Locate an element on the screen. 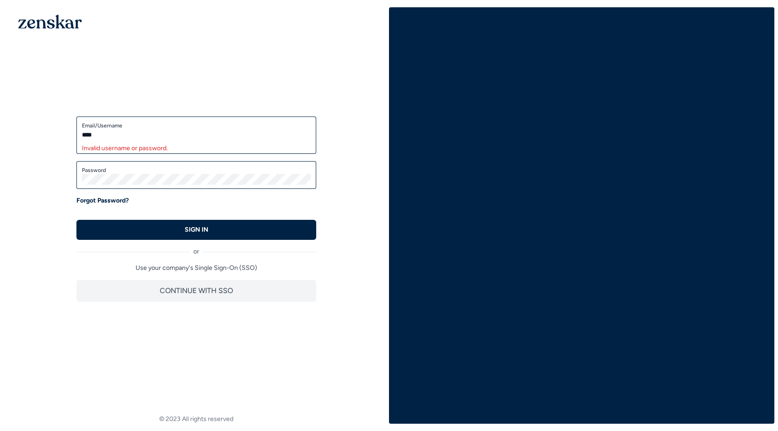 The image size is (778, 431). footer: © 2023 All rights reserved is located at coordinates (196, 419).